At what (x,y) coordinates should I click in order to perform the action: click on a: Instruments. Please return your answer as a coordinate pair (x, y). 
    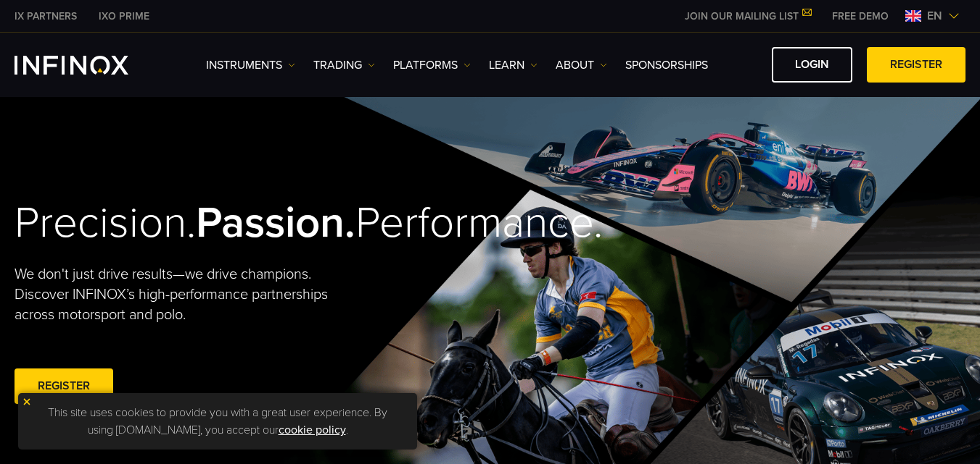
    Looking at the image, I should click on (250, 65).